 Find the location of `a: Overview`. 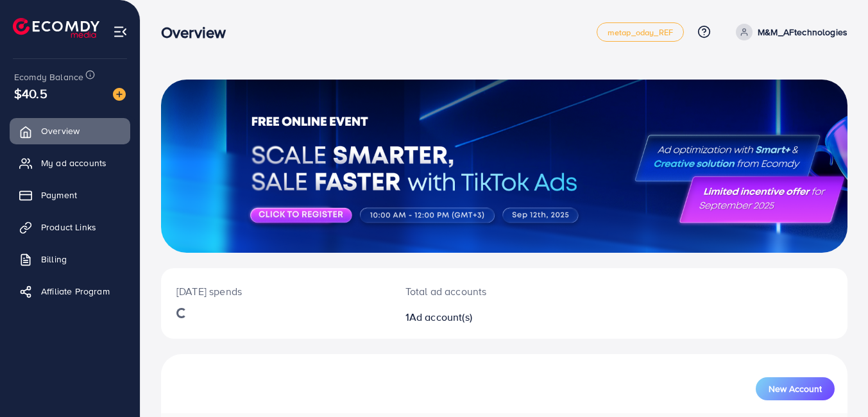

a: Overview is located at coordinates (70, 131).